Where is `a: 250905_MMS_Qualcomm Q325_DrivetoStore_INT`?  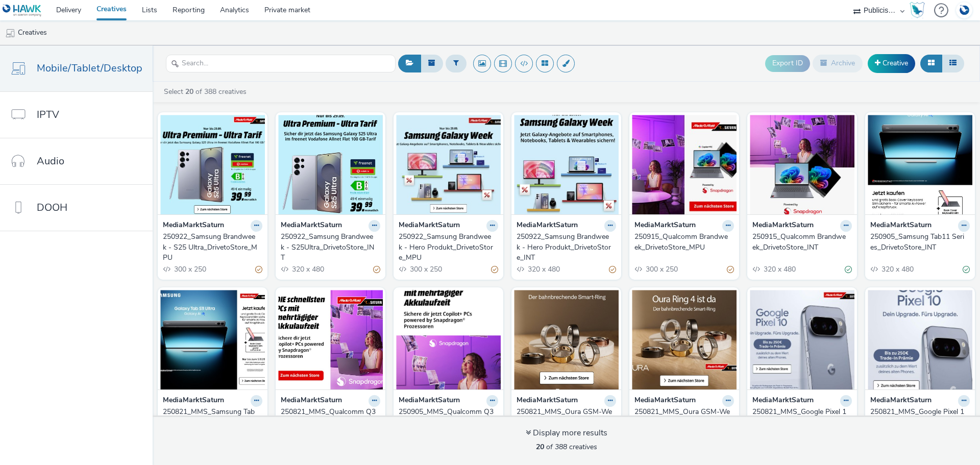
a: 250905_MMS_Qualcomm Q325_DrivetoStore_INT is located at coordinates (448, 417).